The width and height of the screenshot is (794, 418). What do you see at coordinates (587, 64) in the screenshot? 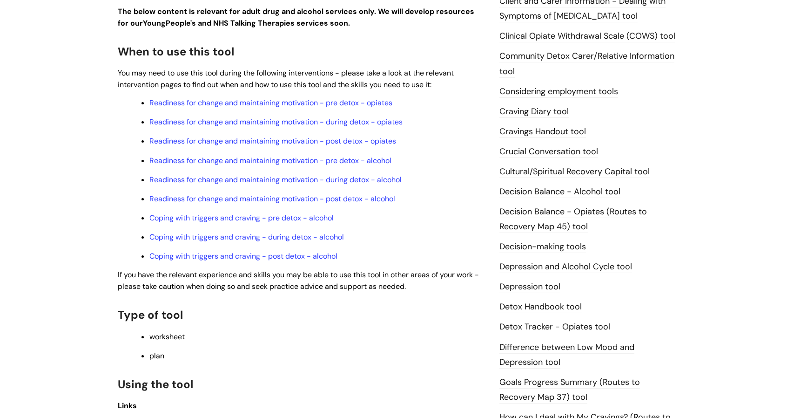
I see `a: Community Detox Carer/Relative Information tool` at bounding box center [587, 64].